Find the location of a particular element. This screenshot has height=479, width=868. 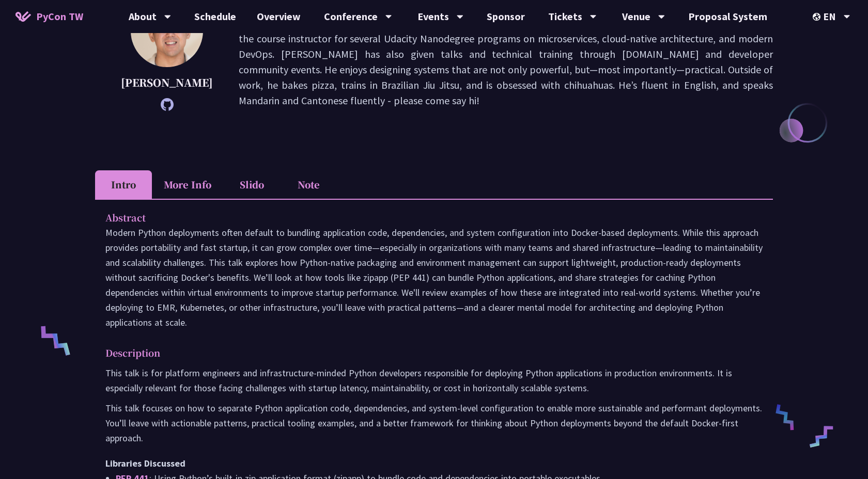

li: More Info is located at coordinates (188, 184).